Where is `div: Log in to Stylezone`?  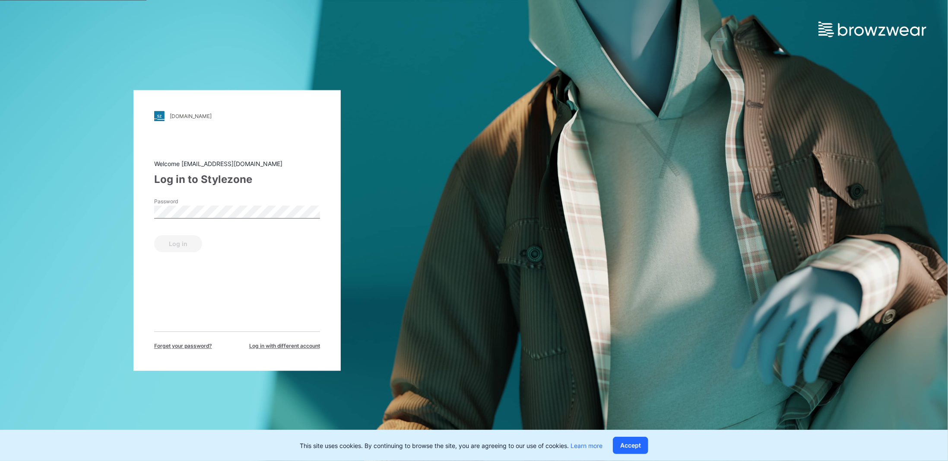
div: Log in to Stylezone is located at coordinates (237, 180).